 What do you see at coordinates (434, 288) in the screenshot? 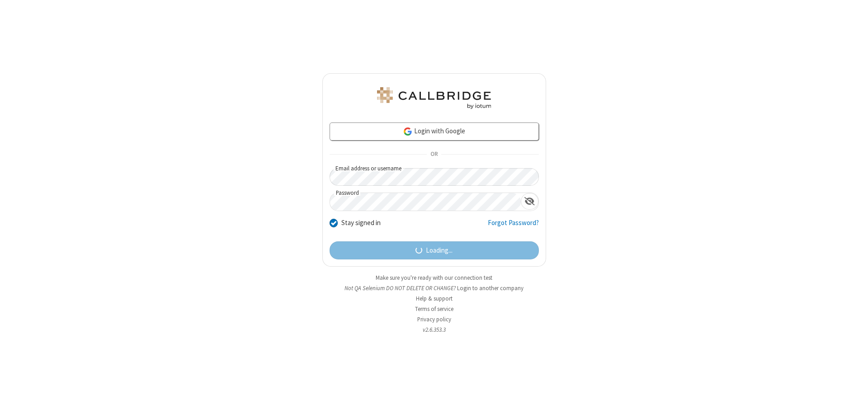
I see `li: Not QA Selenium DO NOT DELETE OR CHANGE?` at bounding box center [434, 288].